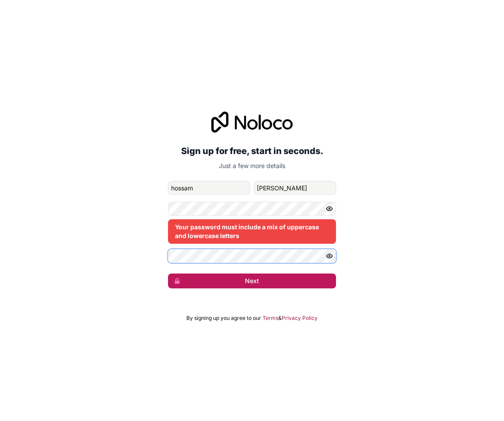 This screenshot has height=421, width=504. I want to click on span: By signing up you agree to our, so click(223, 318).